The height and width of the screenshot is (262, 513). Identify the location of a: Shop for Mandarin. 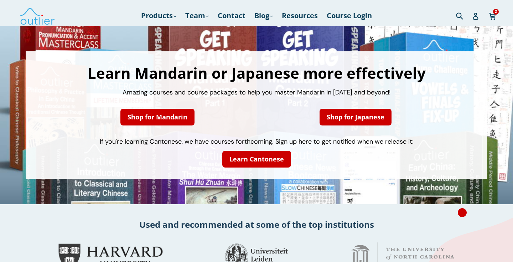
(157, 117).